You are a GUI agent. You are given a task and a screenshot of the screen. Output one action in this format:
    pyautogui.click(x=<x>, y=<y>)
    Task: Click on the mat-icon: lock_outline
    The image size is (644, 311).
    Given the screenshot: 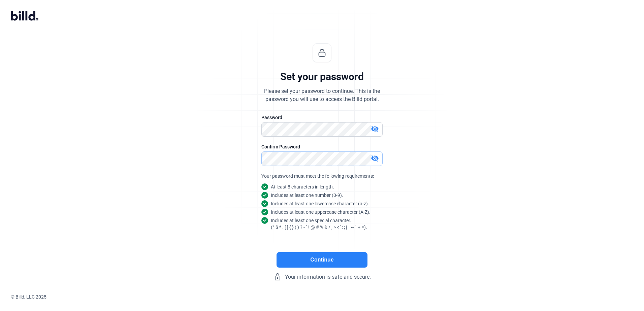 What is the action you would take?
    pyautogui.click(x=277, y=277)
    